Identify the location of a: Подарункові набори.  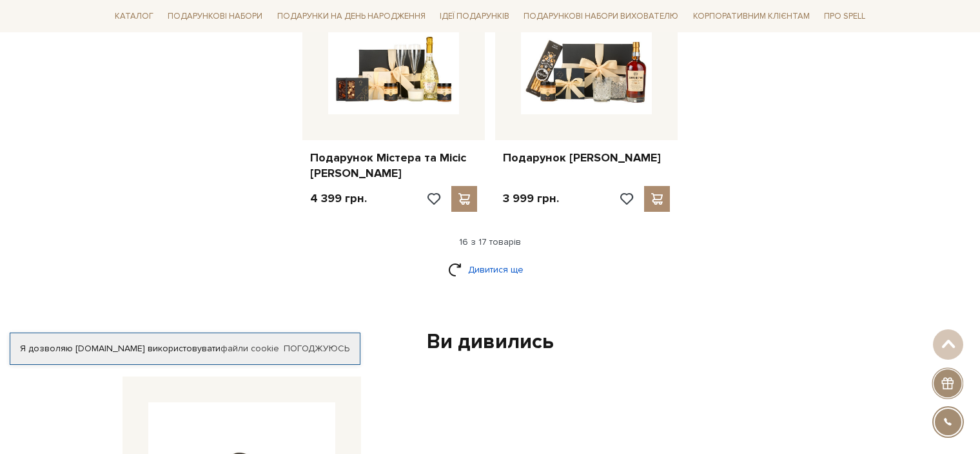
(215, 16).